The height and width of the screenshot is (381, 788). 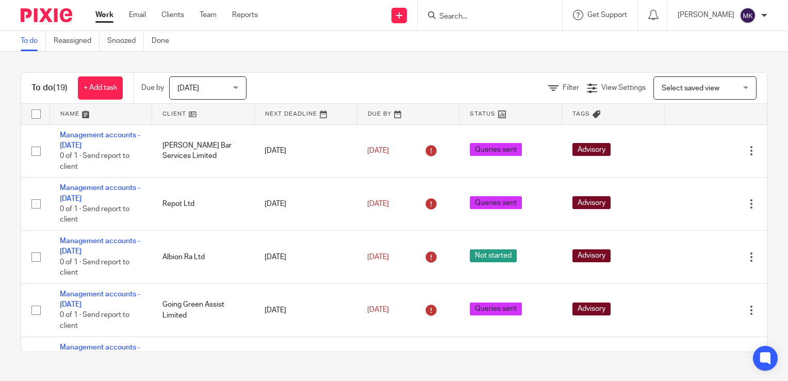 I want to click on img: svg%3E, so click(x=748, y=15).